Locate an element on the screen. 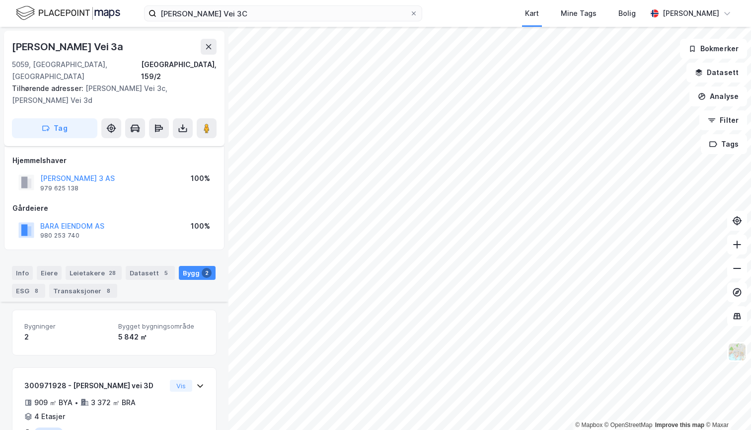 The width and height of the screenshot is (751, 430). a: OpenStreetMap is located at coordinates (628, 425).